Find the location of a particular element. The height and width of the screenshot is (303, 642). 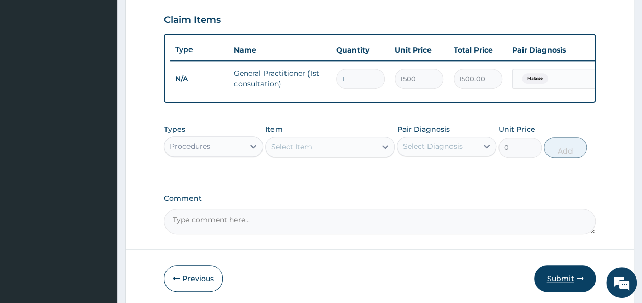

button: Previous is located at coordinates (193, 279).